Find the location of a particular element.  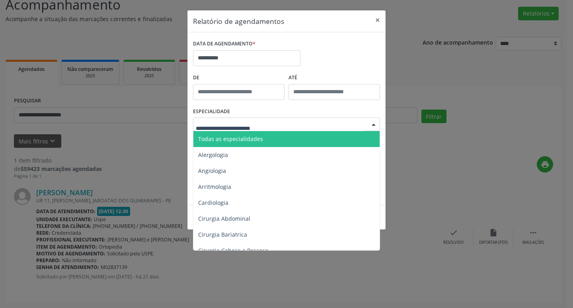

span: Arritmologia is located at coordinates (215, 186).